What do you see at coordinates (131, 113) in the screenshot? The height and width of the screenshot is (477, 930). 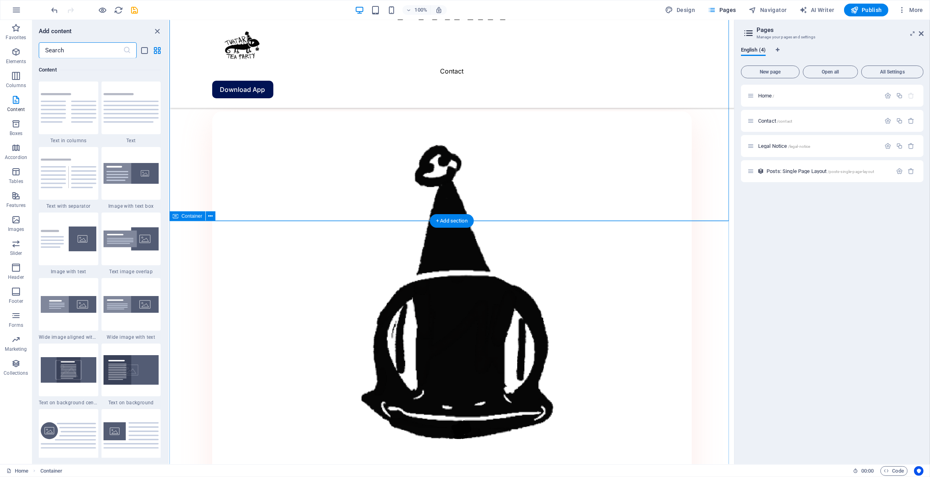 I see `div: Text` at bounding box center [131, 113].